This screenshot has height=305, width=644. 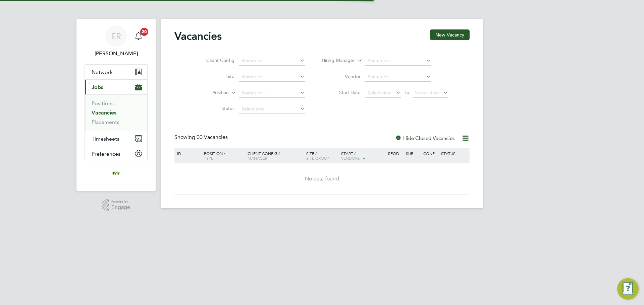 I want to click on span: Vendors, so click(x=350, y=158).